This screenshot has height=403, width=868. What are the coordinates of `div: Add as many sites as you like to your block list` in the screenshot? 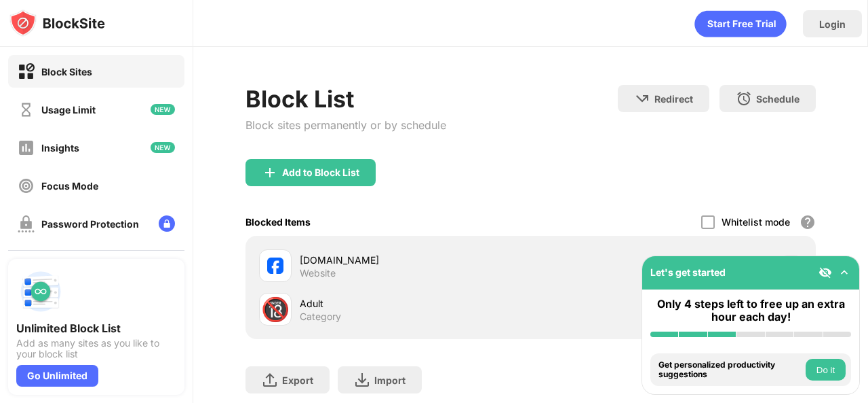 It's located at (97, 348).